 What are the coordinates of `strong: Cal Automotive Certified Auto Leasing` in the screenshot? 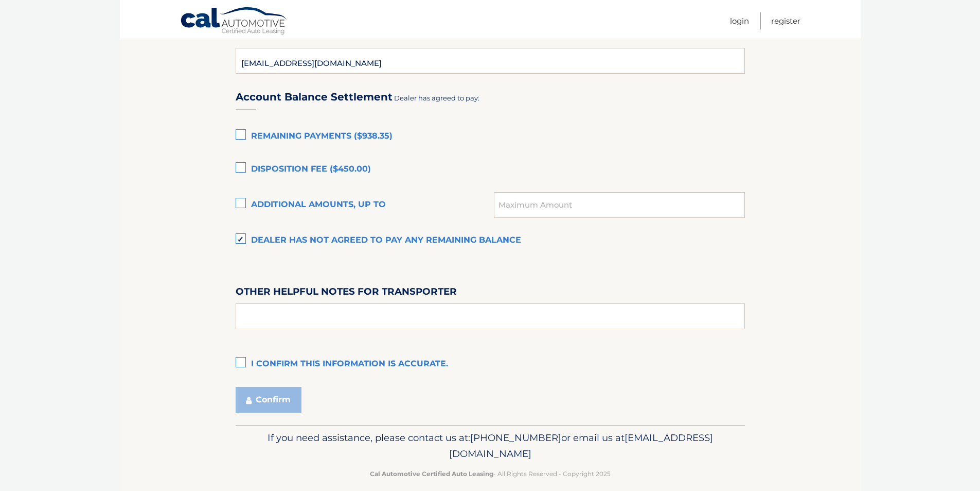 It's located at (432, 473).